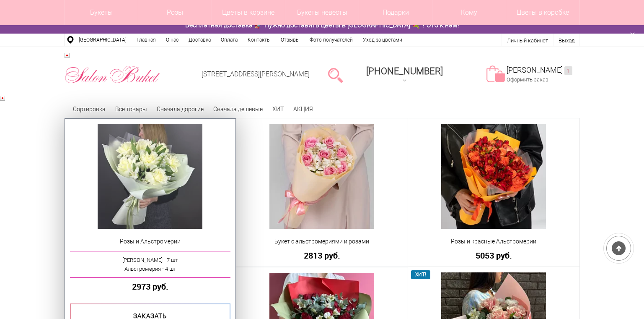 Image resolution: width=644 pixels, height=319 pixels. What do you see at coordinates (322, 241) in the screenshot?
I see `a: Букет с альстромериями и розами` at bounding box center [322, 241].